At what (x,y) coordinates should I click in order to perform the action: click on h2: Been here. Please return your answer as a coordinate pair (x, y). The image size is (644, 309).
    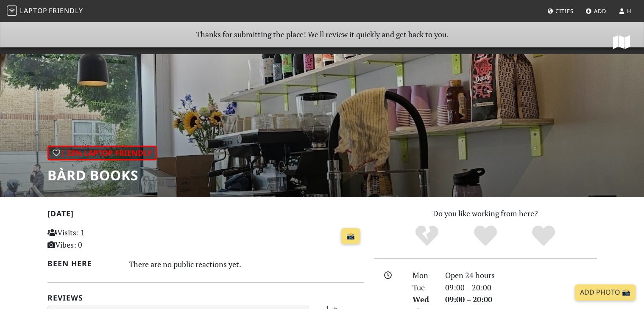
    Looking at the image, I should click on (83, 264).